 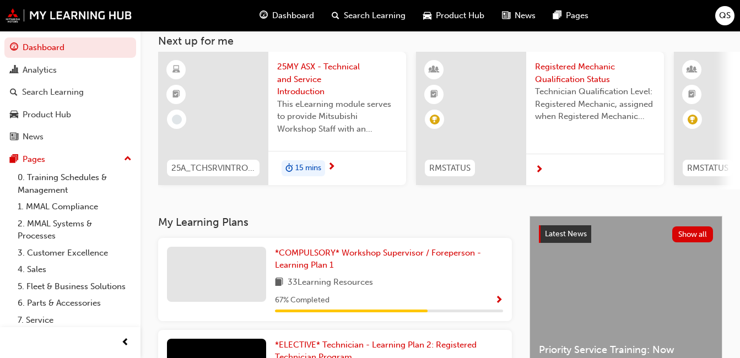 I want to click on span: Show Progress, so click(x=499, y=301).